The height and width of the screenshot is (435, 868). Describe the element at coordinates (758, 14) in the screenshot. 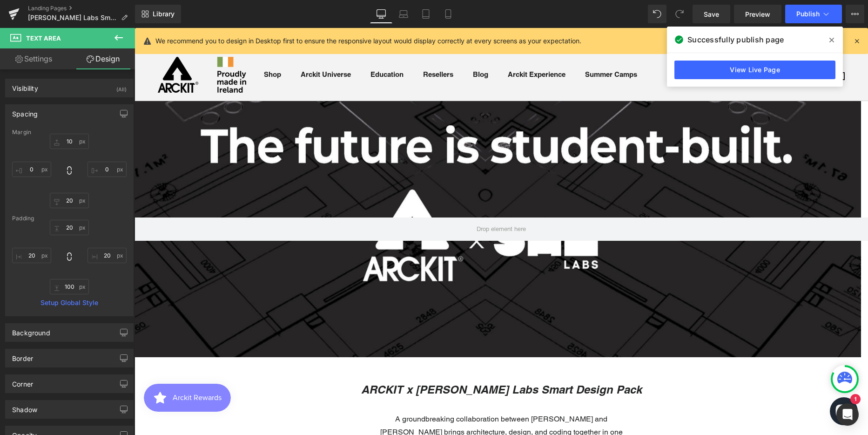

I see `span: Preview` at that location.